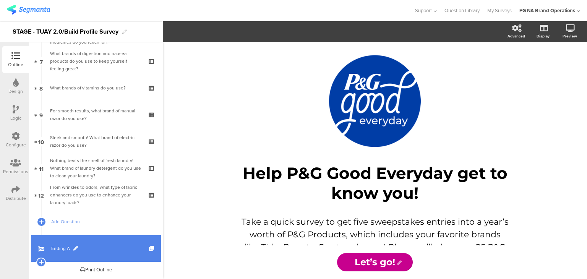 The height and width of the screenshot is (279, 587). Describe the element at coordinates (375, 247) in the screenshot. I see `p: Take a quick survey to get five sweepstakes entries into a year’s worth of P&G Products, which in...` at that location.